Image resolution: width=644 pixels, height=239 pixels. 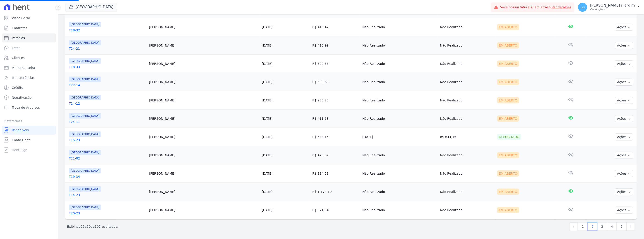 What do you see at coordinates (29, 97) in the screenshot?
I see `a: Negativação` at bounding box center [29, 97].